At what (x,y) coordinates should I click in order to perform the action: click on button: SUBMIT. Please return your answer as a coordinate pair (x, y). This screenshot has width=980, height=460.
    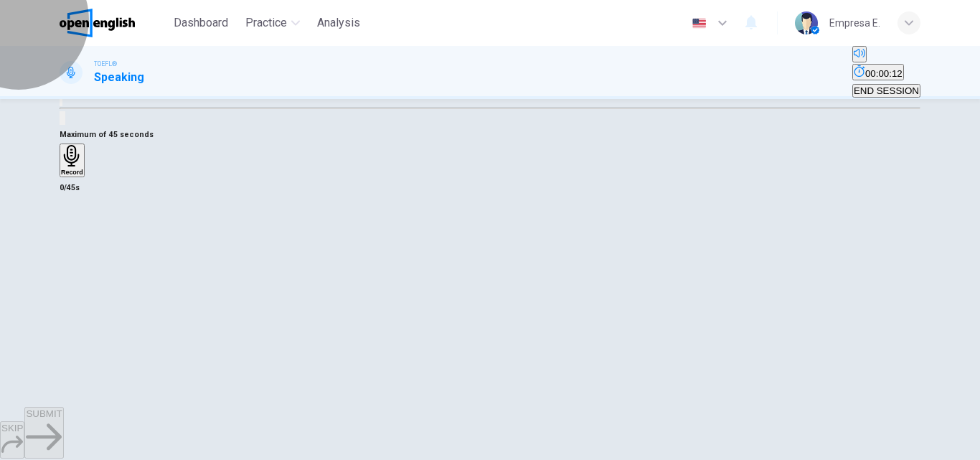
    Looking at the image, I should click on (44, 433).